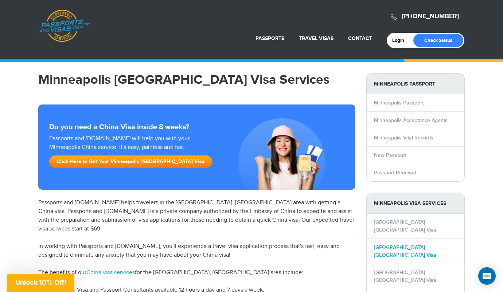 This screenshot has width=503, height=292. What do you see at coordinates (316, 38) in the screenshot?
I see `a: Travel Visas` at bounding box center [316, 38].